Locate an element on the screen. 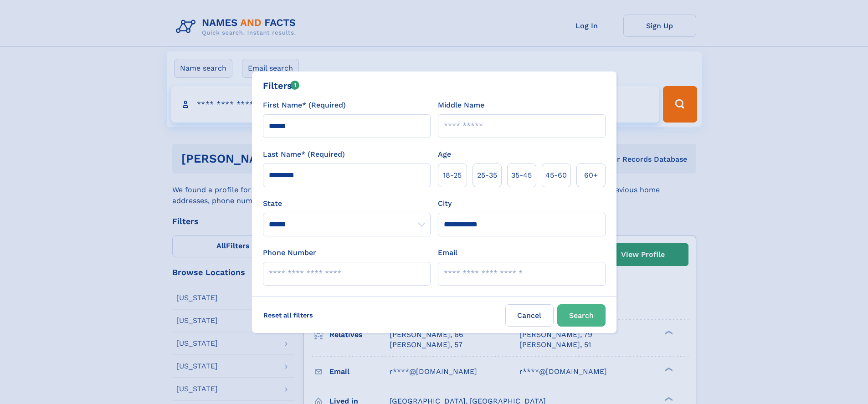  label: Last Name* (Required) is located at coordinates (304, 154).